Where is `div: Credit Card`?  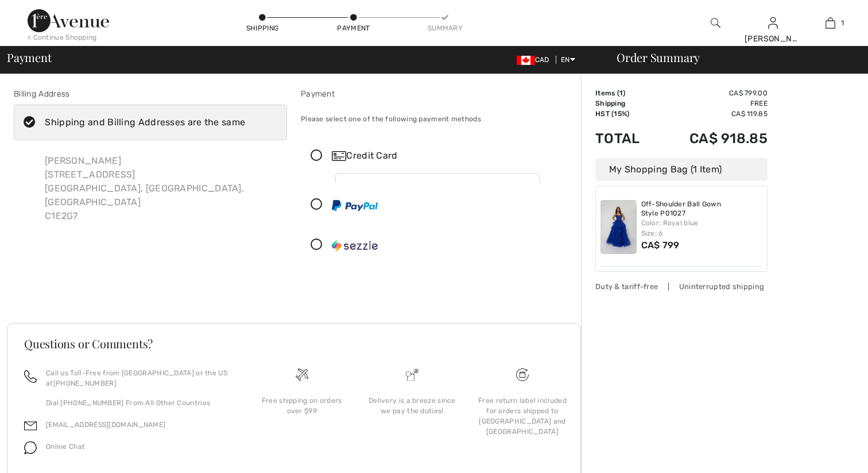 div: Credit Card is located at coordinates (449, 156).